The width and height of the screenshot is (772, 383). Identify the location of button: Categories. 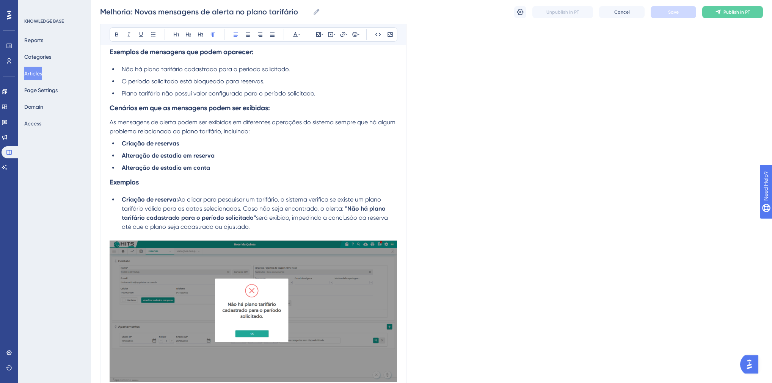
(38, 57).